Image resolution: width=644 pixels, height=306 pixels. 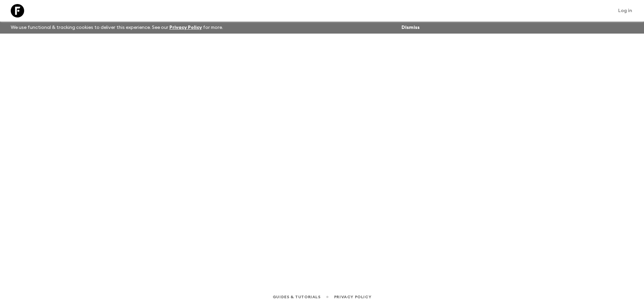 What do you see at coordinates (625, 11) in the screenshot?
I see `a: Log in` at bounding box center [625, 11].